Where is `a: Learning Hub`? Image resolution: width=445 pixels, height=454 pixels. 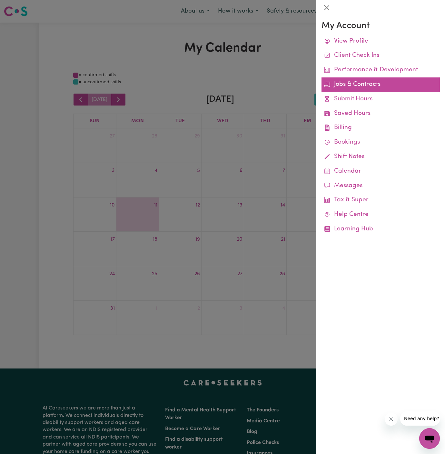
a: Learning Hub is located at coordinates (380, 229).